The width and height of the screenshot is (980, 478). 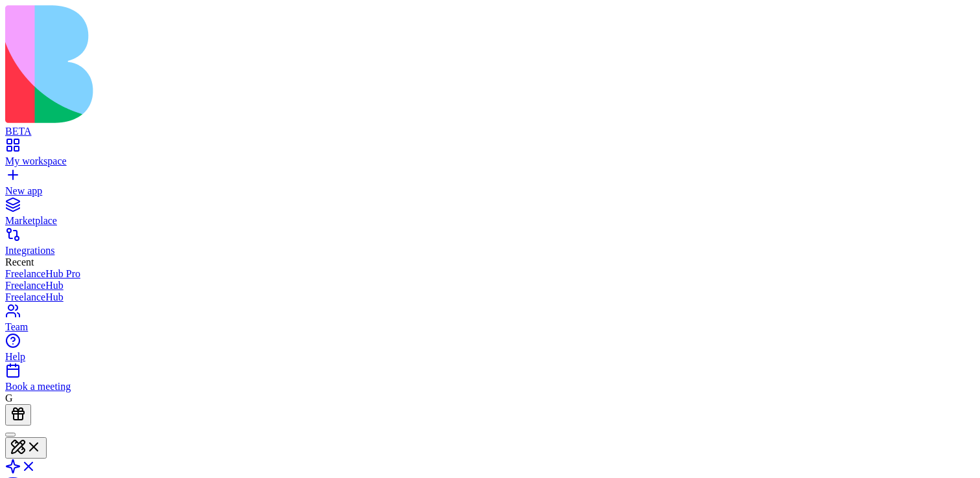 What do you see at coordinates (490, 221) in the screenshot?
I see `div: Marketplace` at bounding box center [490, 221].